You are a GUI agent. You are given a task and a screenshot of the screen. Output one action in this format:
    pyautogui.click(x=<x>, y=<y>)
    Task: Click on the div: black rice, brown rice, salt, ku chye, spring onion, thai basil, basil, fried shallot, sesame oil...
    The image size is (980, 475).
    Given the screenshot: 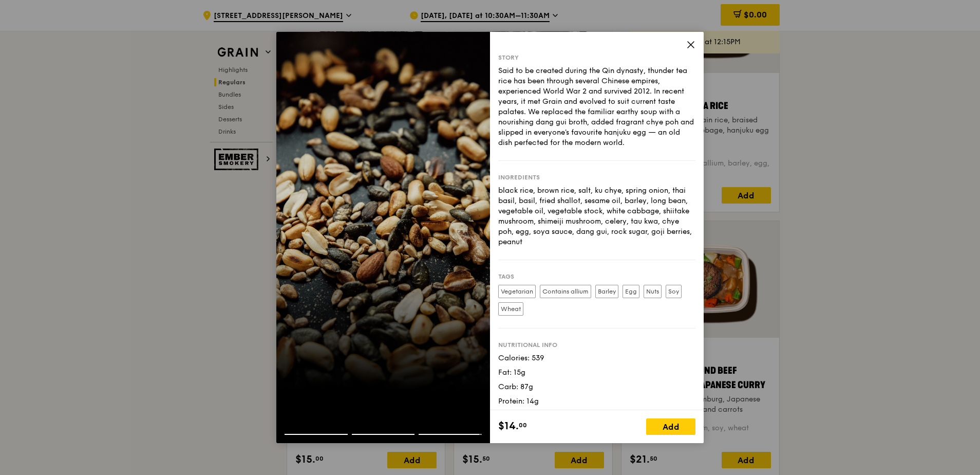 What is the action you would take?
    pyautogui.click(x=597, y=217)
    